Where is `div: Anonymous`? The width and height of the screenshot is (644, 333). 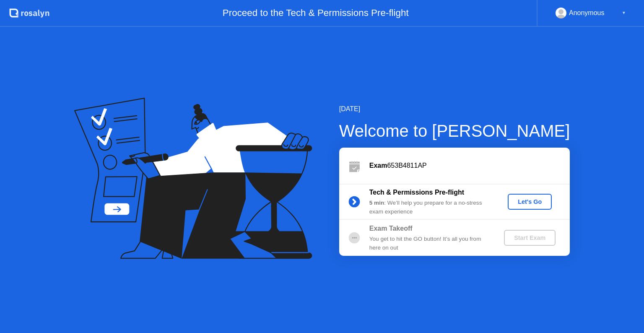
div: Anonymous is located at coordinates (587, 13).